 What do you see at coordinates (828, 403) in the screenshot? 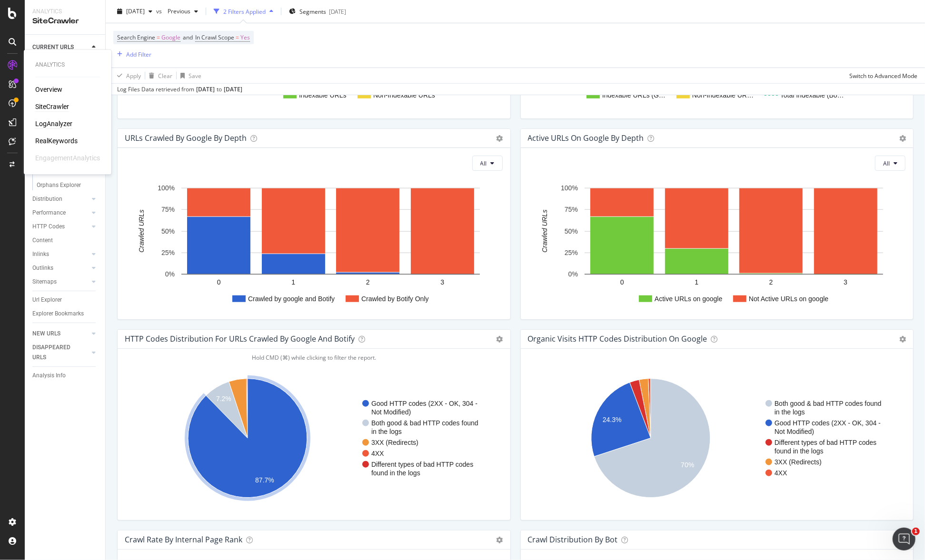
I see `text: Both good & bad HTTP codes found` at bounding box center [828, 403].